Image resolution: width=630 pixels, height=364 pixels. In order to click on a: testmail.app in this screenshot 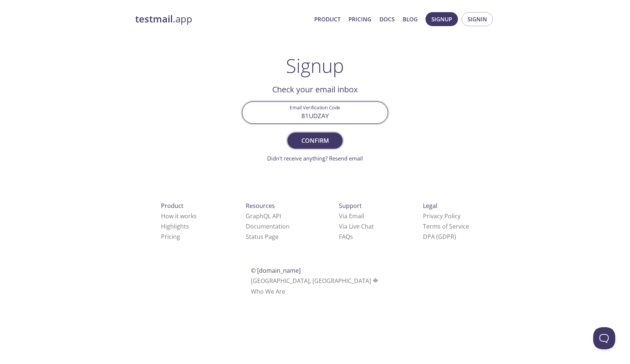, I will do `click(222, 19)`.